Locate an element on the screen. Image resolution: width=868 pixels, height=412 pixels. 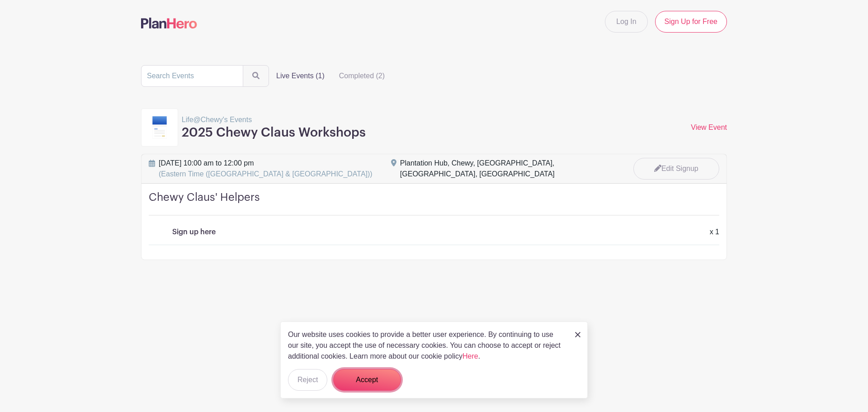
p: Sign up here is located at coordinates (194, 232).